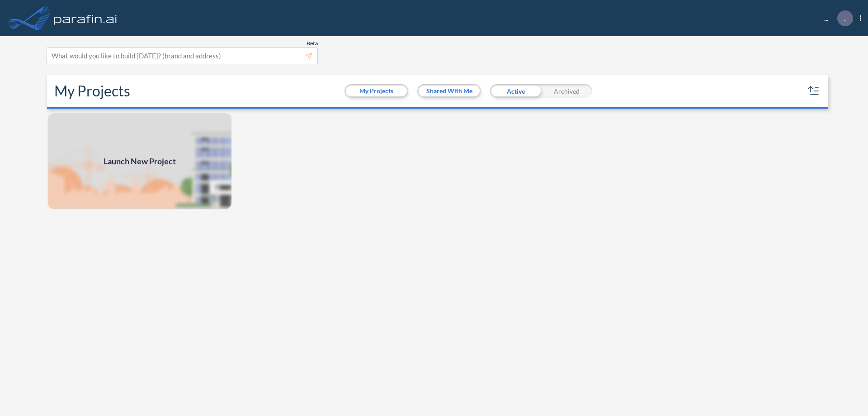 The width and height of the screenshot is (868, 416). What do you see at coordinates (312, 44) in the screenshot?
I see `span: Beta` at bounding box center [312, 44].